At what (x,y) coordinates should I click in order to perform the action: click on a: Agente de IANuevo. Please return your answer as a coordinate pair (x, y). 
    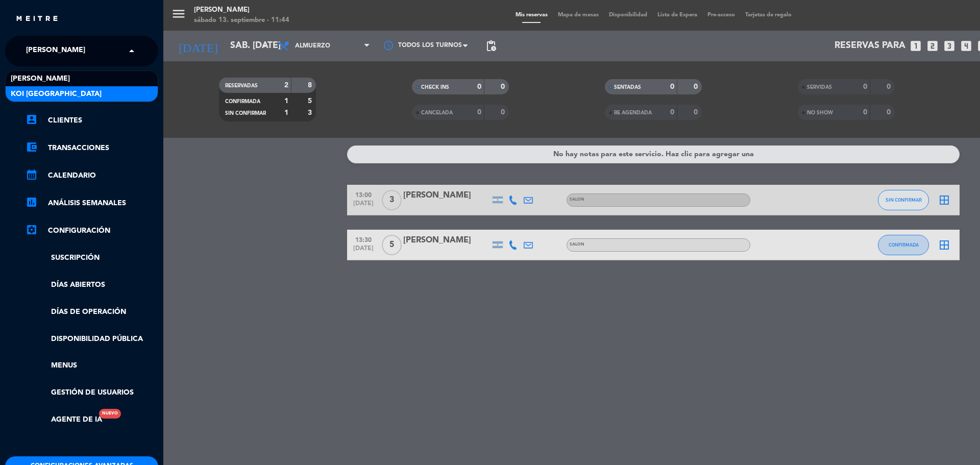
    Looking at the image, I should click on (64, 420).